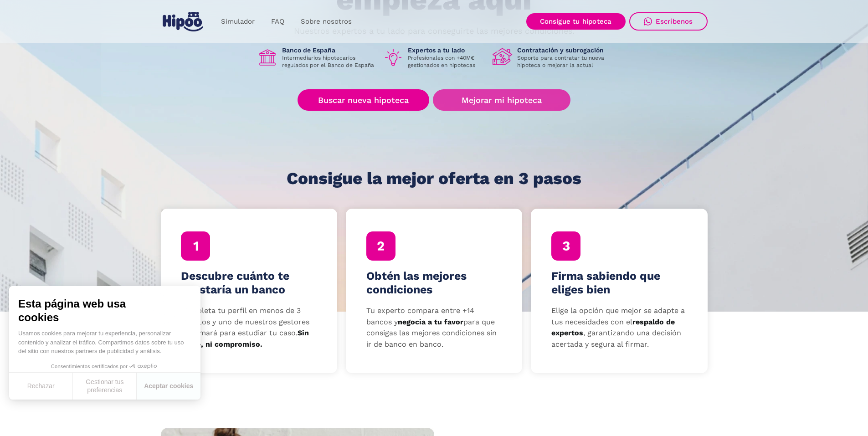 The image size is (868, 436). I want to click on p: Intermediarios hipotecarios regulados por el Banco de España, so click(329, 61).